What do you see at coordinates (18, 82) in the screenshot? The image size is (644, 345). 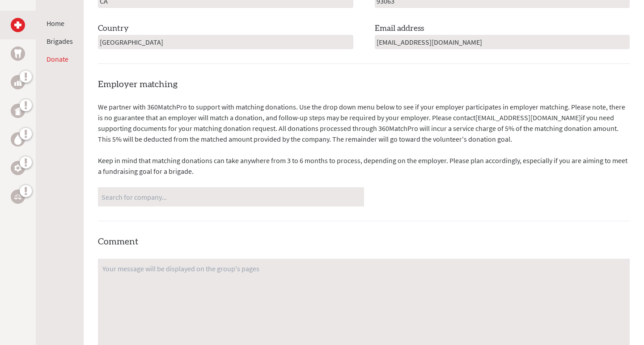 I see `img: Business` at bounding box center [18, 82].